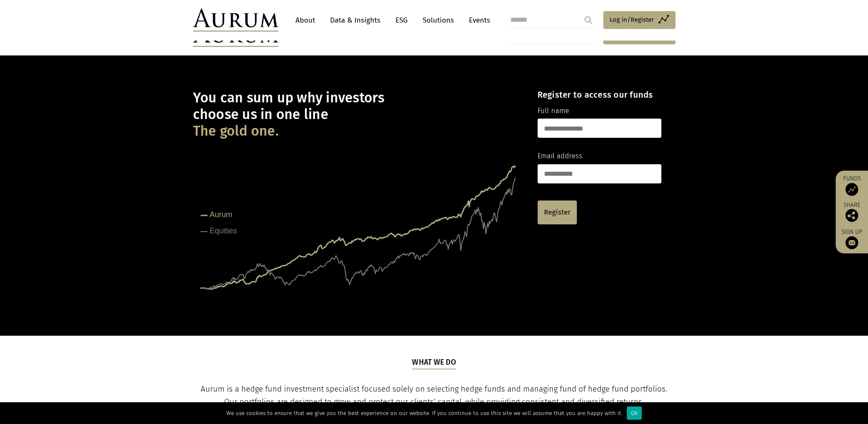 The image size is (868, 424). What do you see at coordinates (223, 230) in the screenshot?
I see `tspan: Equities` at bounding box center [223, 230].